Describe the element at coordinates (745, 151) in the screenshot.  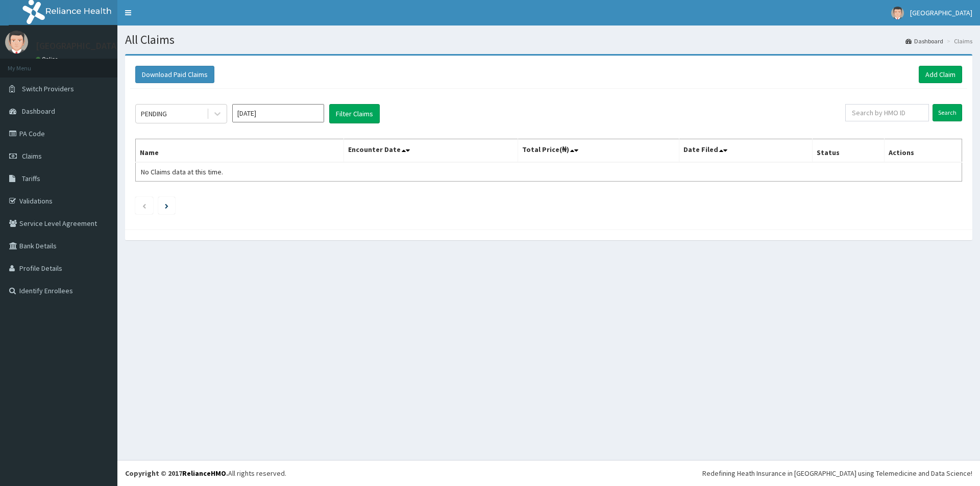
I see `th: Date Filed` at that location.